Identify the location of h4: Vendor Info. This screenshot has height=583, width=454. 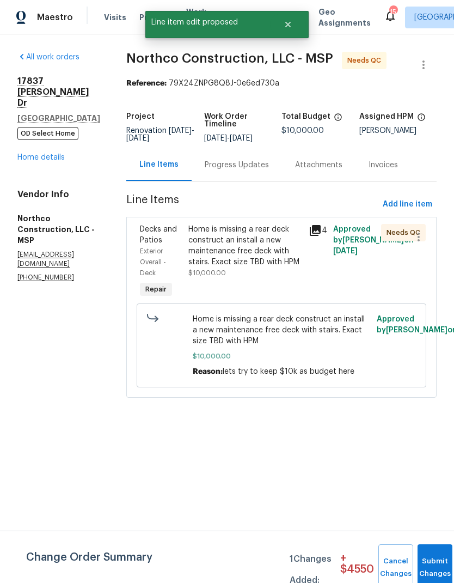
(59, 194).